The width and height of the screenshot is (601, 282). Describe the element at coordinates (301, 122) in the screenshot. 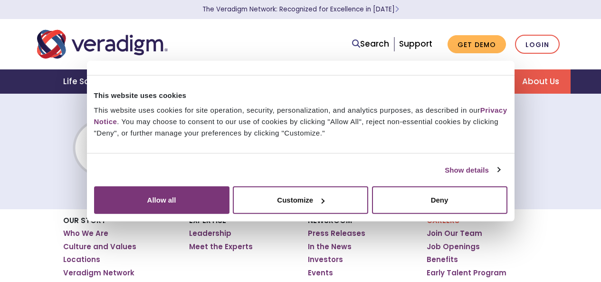

I see `div: This website uses cookies for site operation, security, personalization, and analytics purposes, ...` at that location.